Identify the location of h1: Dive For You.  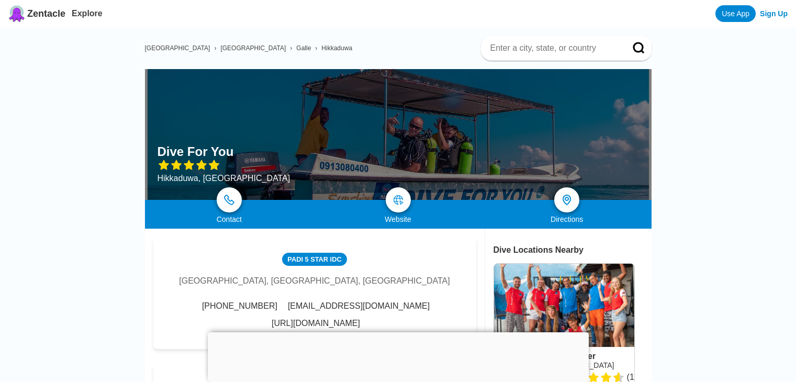
(196, 152).